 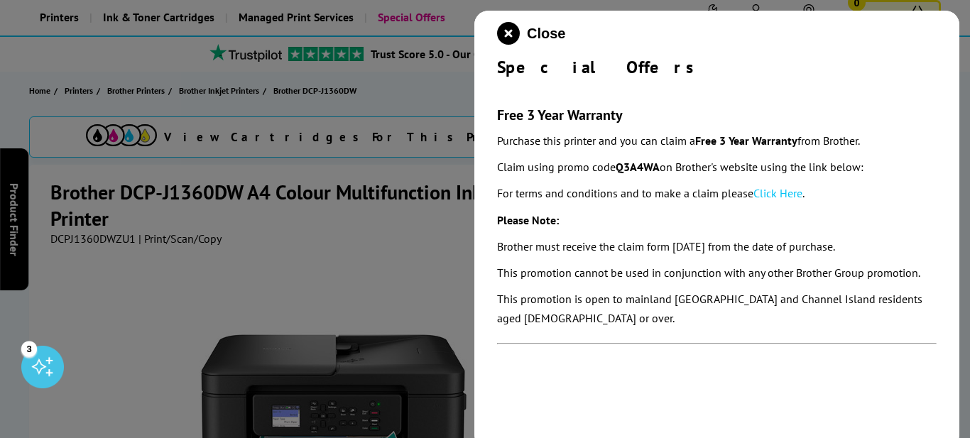 I want to click on strong: Free 3 Year Warranty, so click(x=747, y=141).